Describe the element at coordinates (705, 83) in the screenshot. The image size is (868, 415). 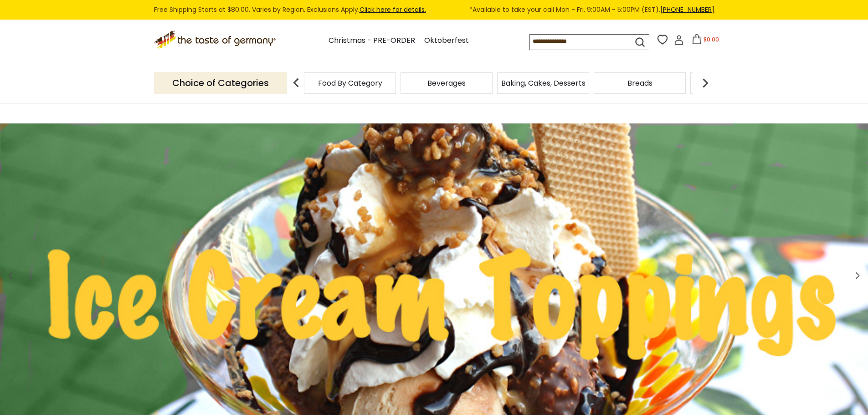
I see `img: next arrow` at that location.